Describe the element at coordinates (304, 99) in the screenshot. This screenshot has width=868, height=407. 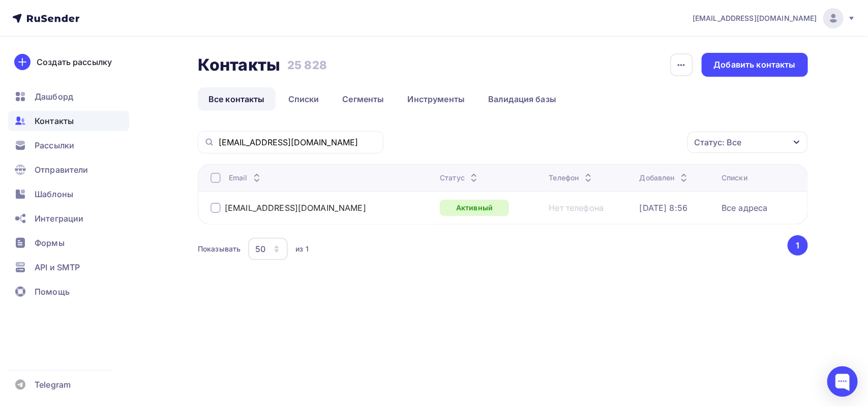
I see `a: Списки` at that location.